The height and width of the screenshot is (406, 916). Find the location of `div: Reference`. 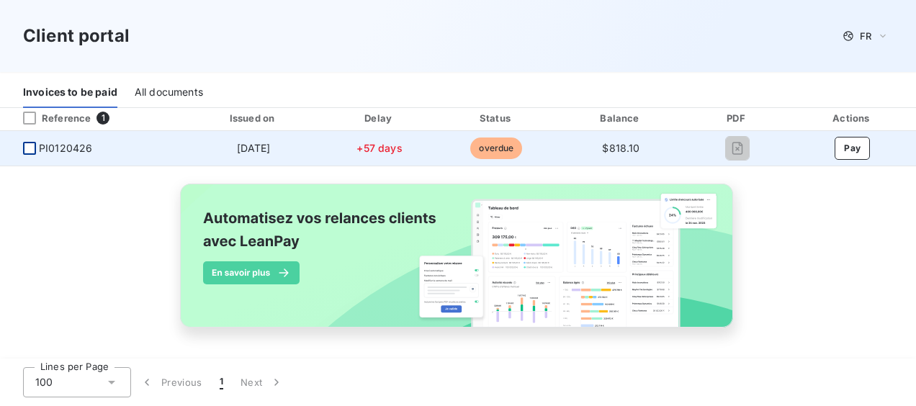

div: Reference is located at coordinates (51, 118).